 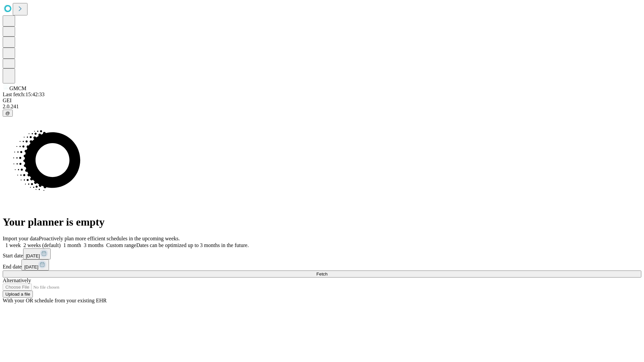 What do you see at coordinates (193, 245) in the screenshot?
I see `span: Dates can be optimized up to 3 months in the future.` at bounding box center [193, 245].